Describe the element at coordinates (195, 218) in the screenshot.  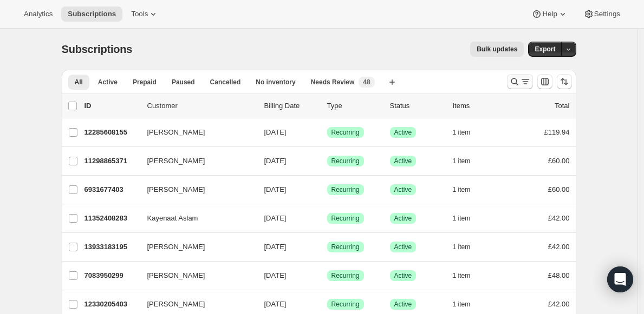
I see `button: Kayenaat Aslam` at that location.